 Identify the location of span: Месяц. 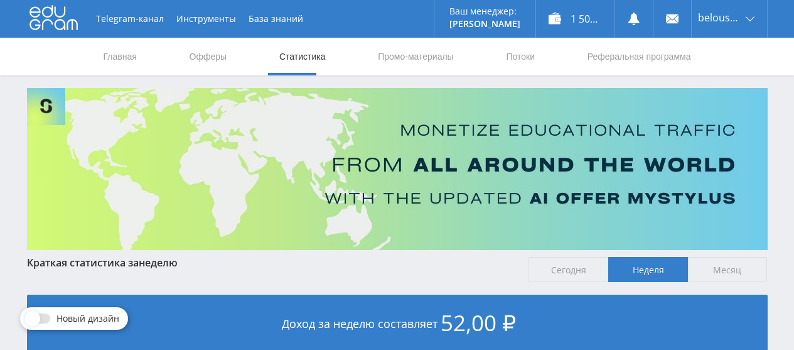
(727, 269).